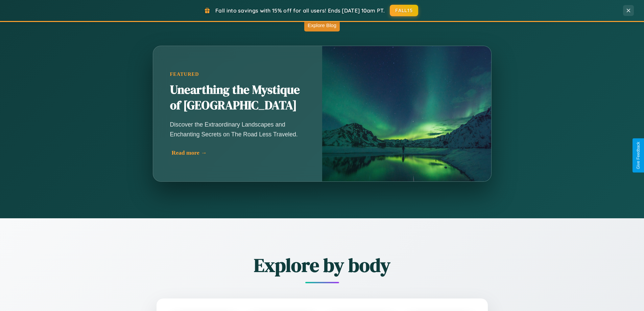 The width and height of the screenshot is (644, 311). Describe the element at coordinates (322, 265) in the screenshot. I see `h2: Explore by body` at that location.